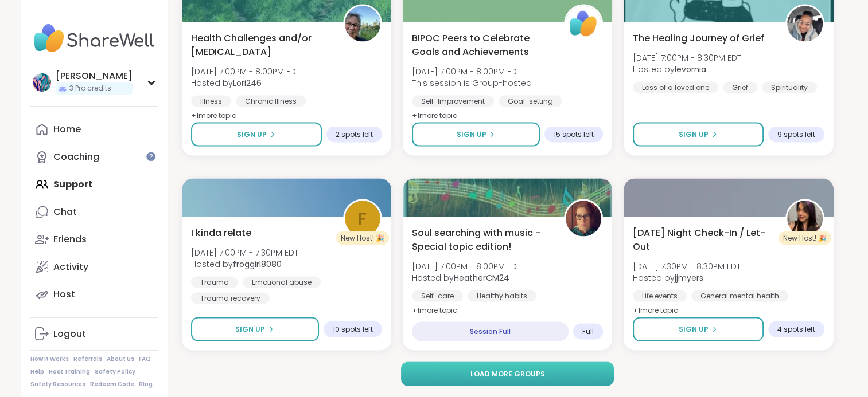 The height and width of the screenshot is (397, 868). I want to click on span: 10 spots left, so click(353, 329).